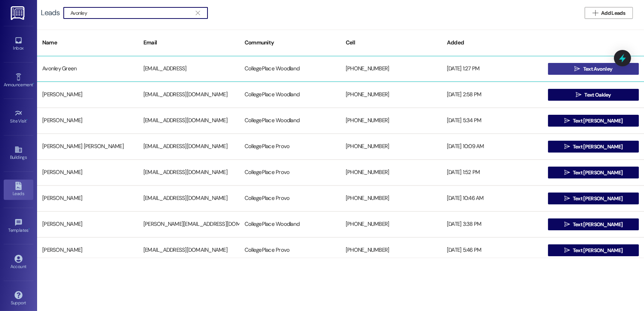 This screenshot has width=644, height=311. What do you see at coordinates (131, 13) in the screenshot?
I see `input: Search name/email/community (quotes for exact match e.g. "John Smith")` at bounding box center [131, 13].